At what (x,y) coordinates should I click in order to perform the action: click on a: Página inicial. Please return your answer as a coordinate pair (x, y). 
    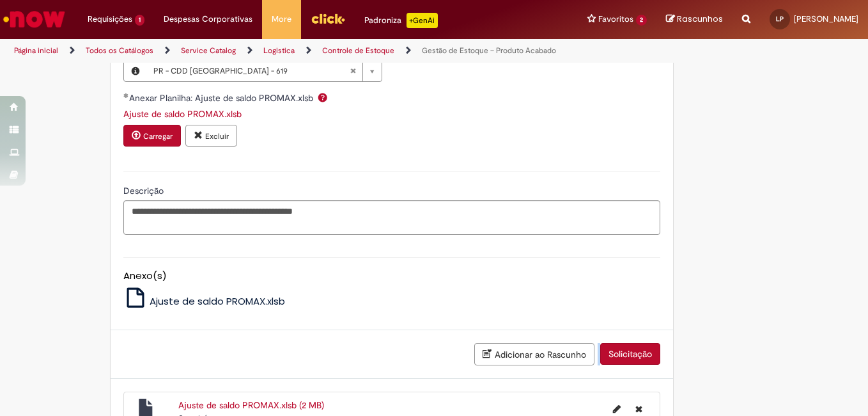
    Looking at the image, I should click on (36, 50).